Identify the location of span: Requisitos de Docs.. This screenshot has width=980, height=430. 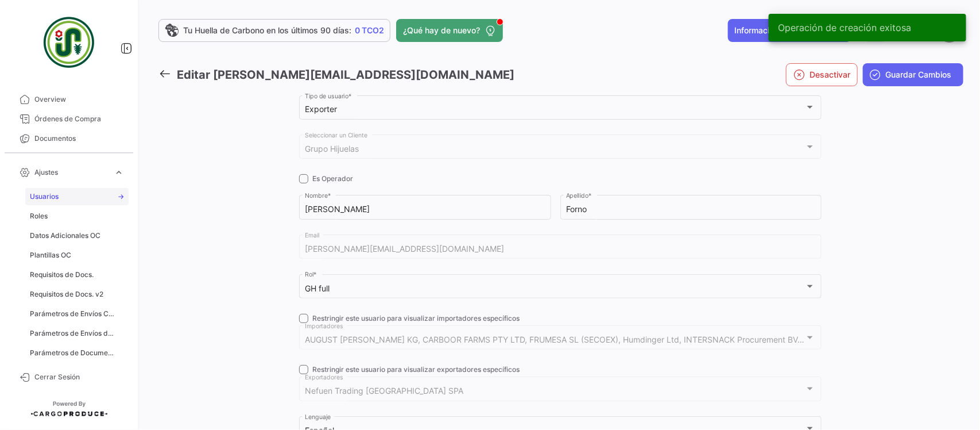
(62, 275).